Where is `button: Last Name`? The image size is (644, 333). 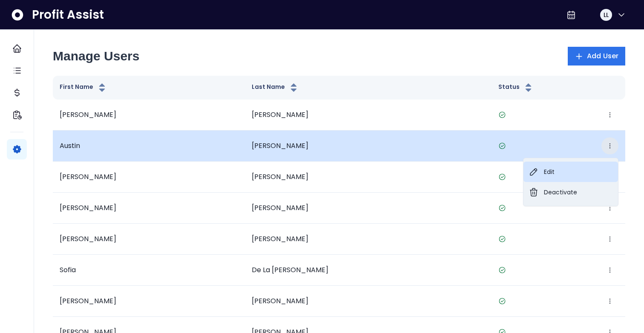 button: Last Name is located at coordinates (275, 88).